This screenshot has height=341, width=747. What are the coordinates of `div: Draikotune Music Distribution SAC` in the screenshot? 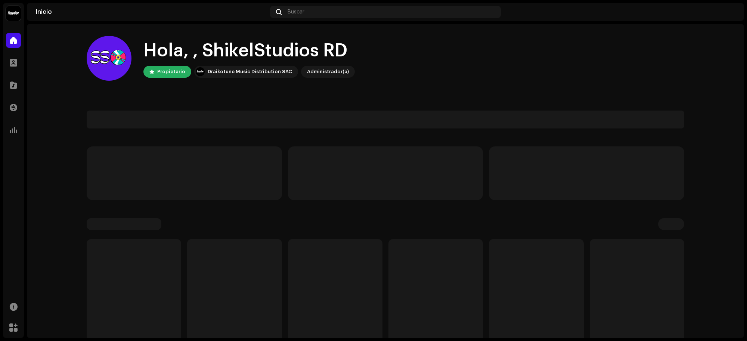 It's located at (250, 72).